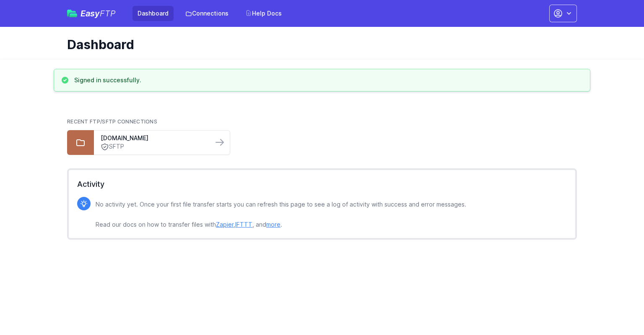  Describe the element at coordinates (263, 13) in the screenshot. I see `a: Help Docs` at that location.